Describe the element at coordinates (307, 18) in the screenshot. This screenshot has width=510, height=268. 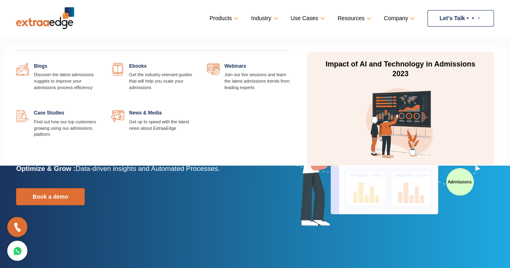
I see `a: Use Cases` at that location.